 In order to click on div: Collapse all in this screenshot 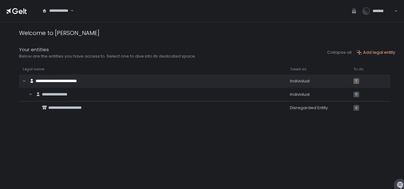, I will do `click(339, 52)`.